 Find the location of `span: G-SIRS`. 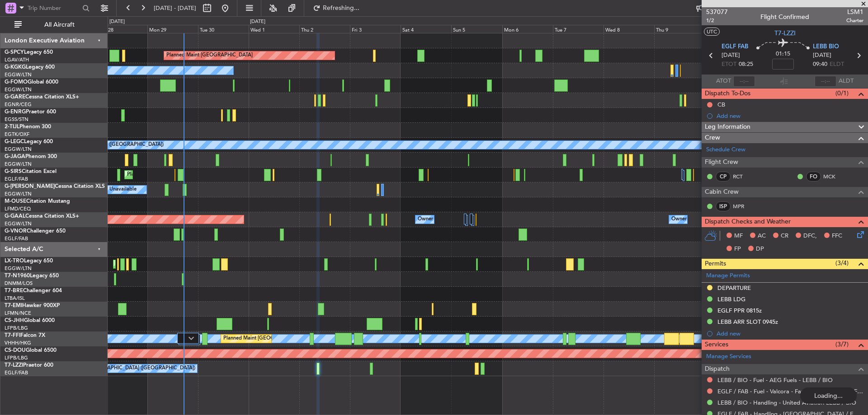

span: G-SIRS is located at coordinates (13, 172).